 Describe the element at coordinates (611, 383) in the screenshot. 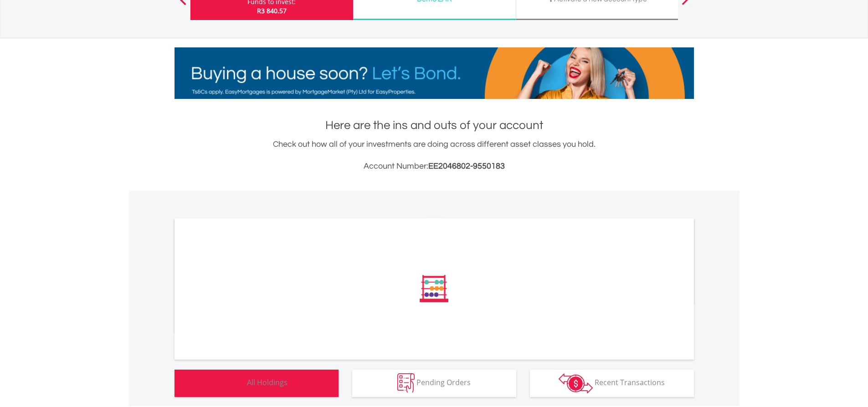

I see `button: Recent Transactions` at that location.